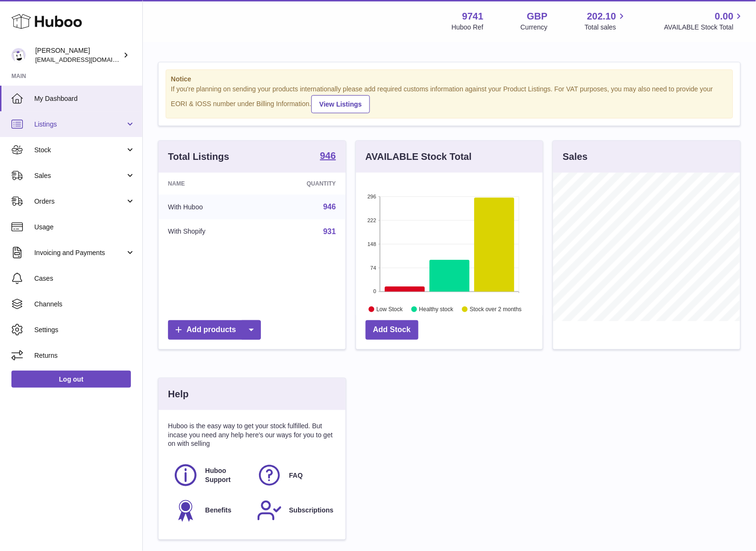 Image resolution: width=756 pixels, height=551 pixels. What do you see at coordinates (534, 27) in the screenshot?
I see `div: Currency` at bounding box center [534, 27].